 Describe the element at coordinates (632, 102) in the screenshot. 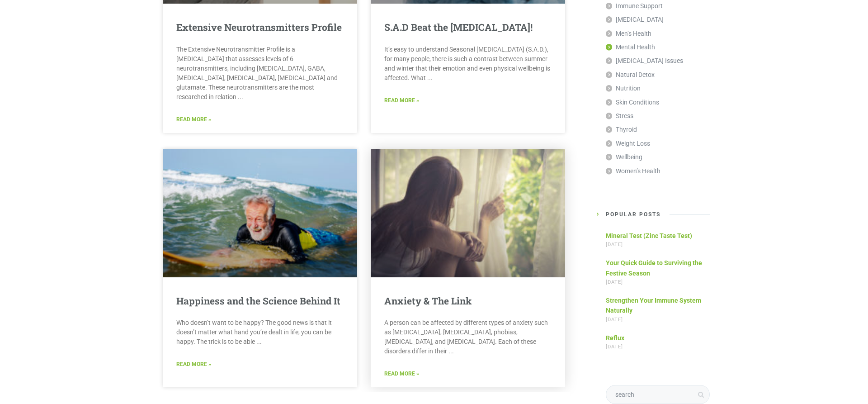

I see `a: Skin Conditions` at that location.